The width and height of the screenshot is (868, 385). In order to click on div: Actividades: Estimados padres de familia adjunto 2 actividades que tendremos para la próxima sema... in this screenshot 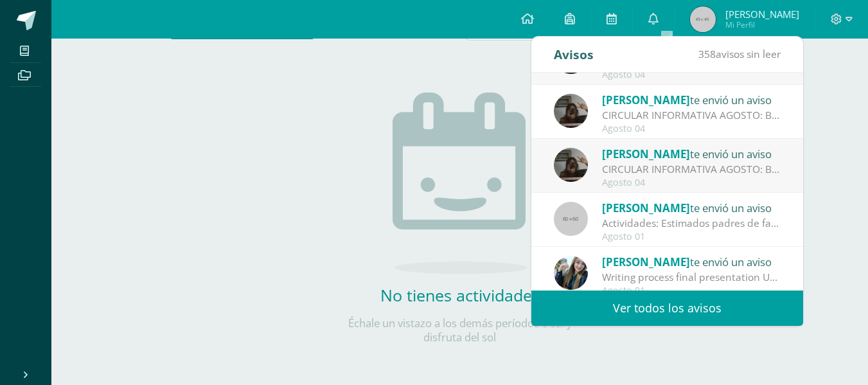, I will do `click(691, 223)`.